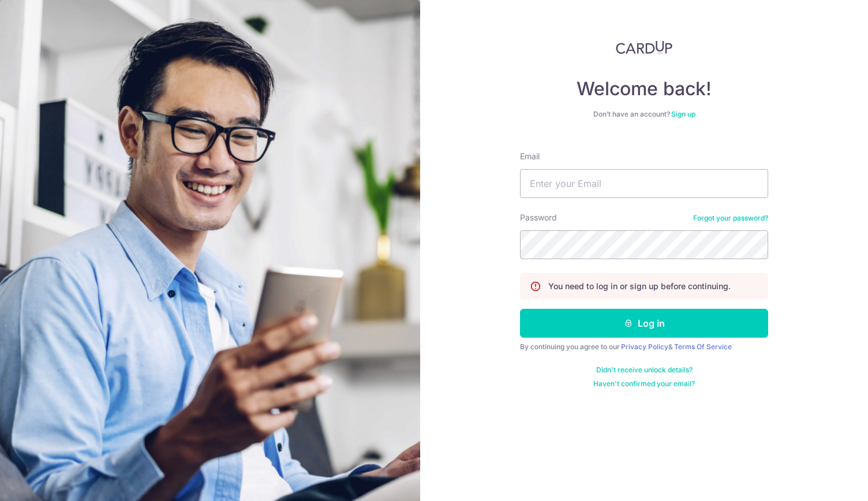 The image size is (868, 501). What do you see at coordinates (539, 217) in the screenshot?
I see `label: Password` at bounding box center [539, 217].